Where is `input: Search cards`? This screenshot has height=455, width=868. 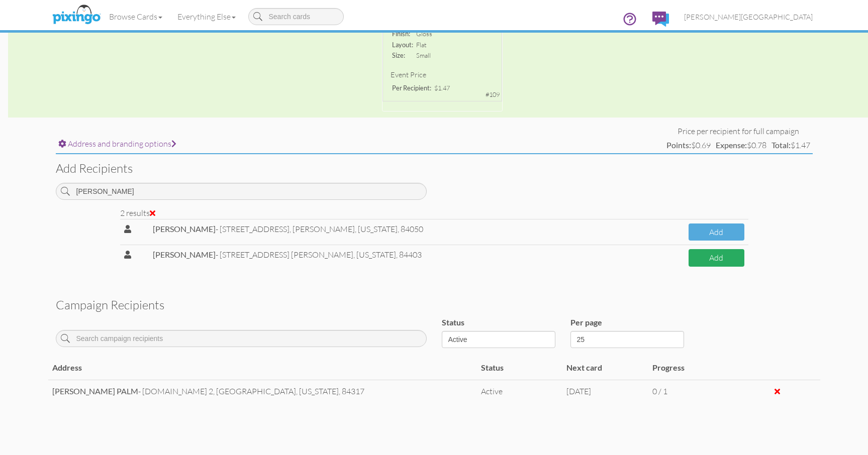
input: Search cards is located at coordinates (296, 17).